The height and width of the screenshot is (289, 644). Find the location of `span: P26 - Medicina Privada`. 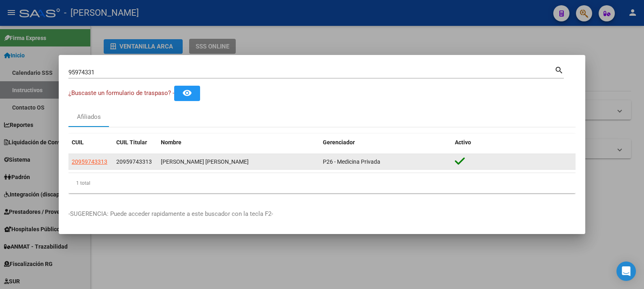

span: P26 - Medicina Privada is located at coordinates (351, 162).